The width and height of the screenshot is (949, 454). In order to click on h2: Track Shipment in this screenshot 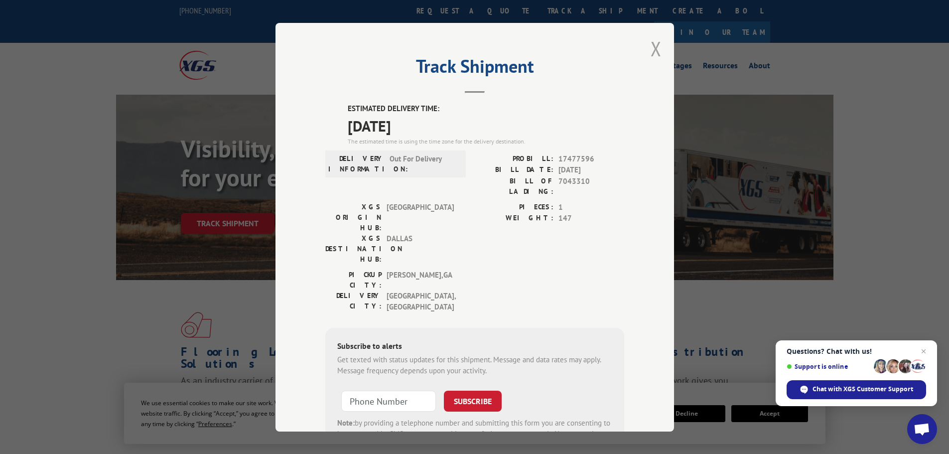, I will do `click(475, 69)`.